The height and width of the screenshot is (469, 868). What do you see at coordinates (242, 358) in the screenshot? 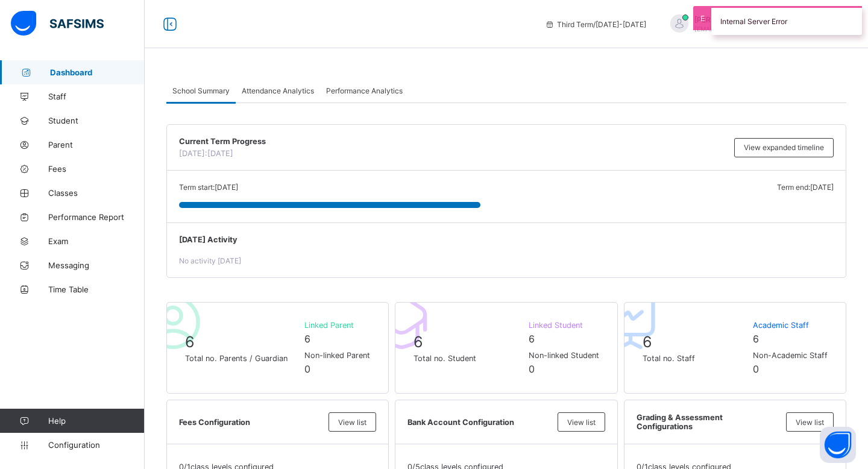
I see `span: Total no. Parents / Guardian` at bounding box center [242, 358].